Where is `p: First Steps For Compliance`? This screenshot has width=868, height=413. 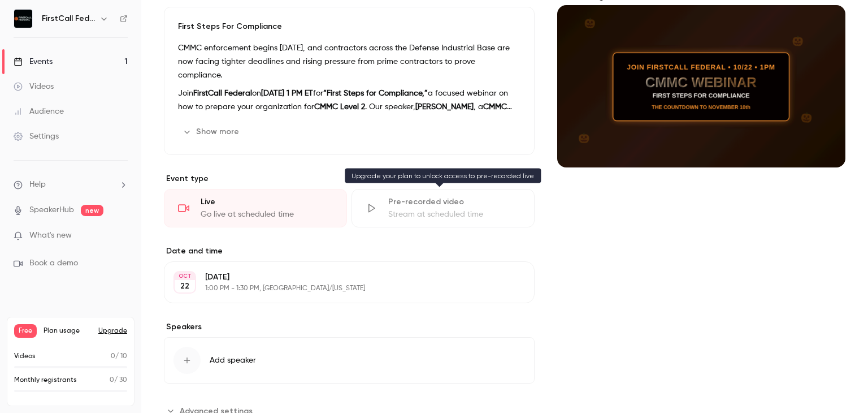 p: First Steps For Compliance is located at coordinates (349, 27).